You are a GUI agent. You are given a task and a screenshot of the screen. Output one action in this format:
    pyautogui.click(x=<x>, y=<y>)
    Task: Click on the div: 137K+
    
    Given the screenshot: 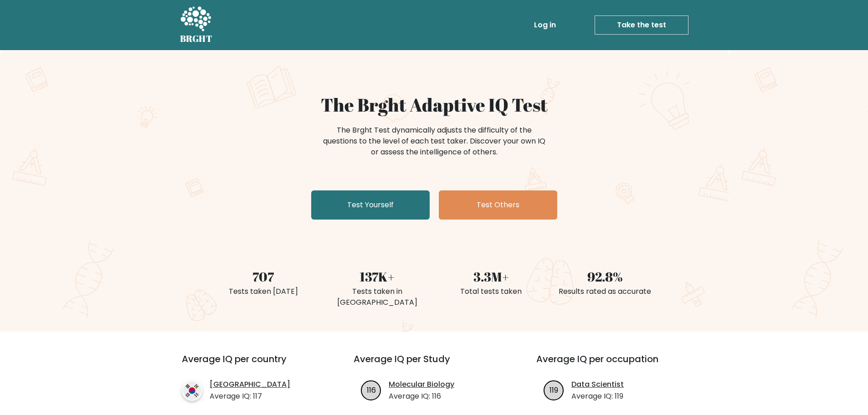 What is the action you would take?
    pyautogui.click(x=377, y=276)
    